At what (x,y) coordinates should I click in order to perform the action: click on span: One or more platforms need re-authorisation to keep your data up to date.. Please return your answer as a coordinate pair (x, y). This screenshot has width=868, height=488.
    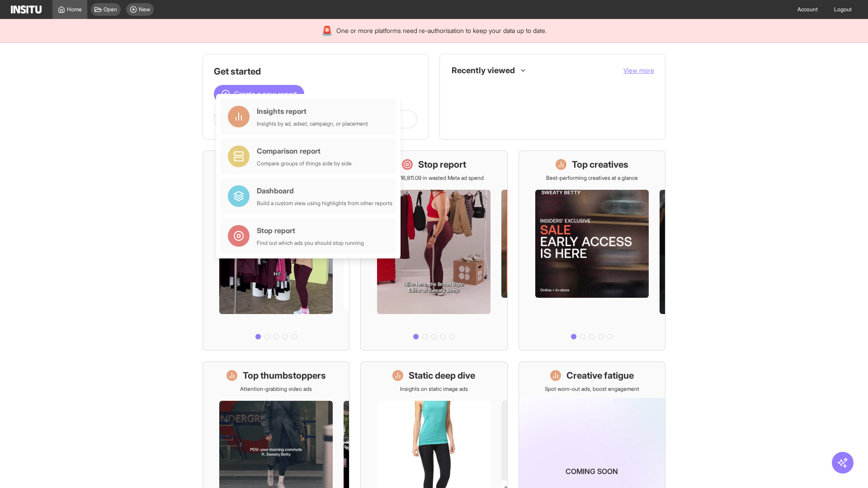
    Looking at the image, I should click on (441, 31).